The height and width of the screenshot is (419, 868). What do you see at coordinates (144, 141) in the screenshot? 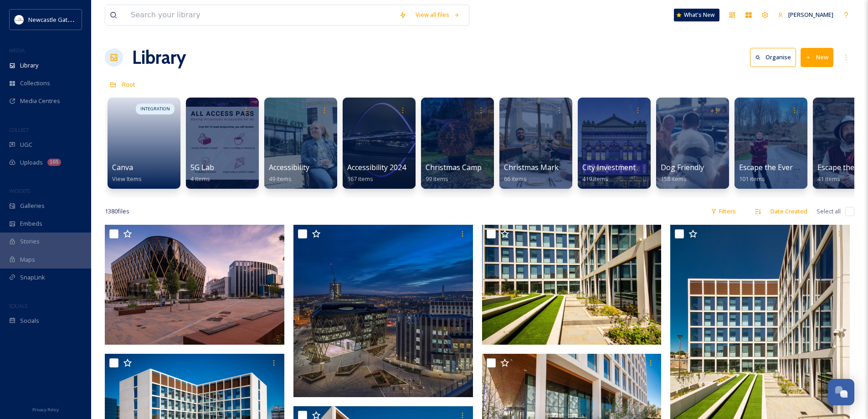
I see `a: INTEGRATIONCanvaView Items` at bounding box center [144, 141].